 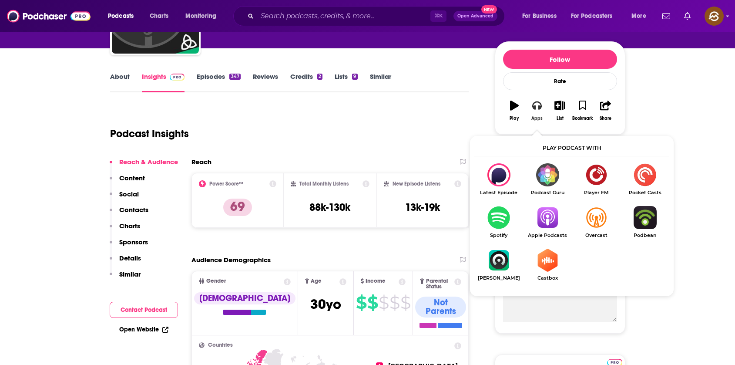 I want to click on p: Contacts, so click(x=134, y=209).